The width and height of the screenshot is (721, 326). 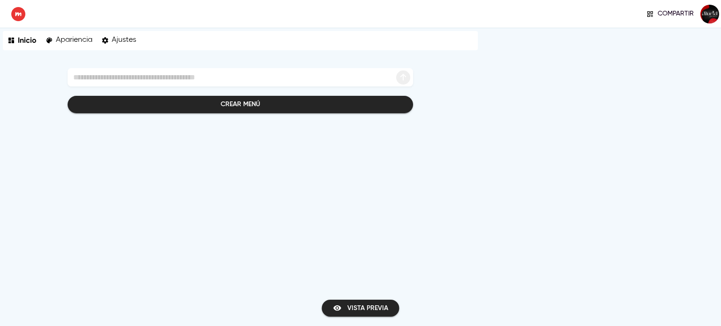 I want to click on a: Ajustes, so click(x=119, y=40).